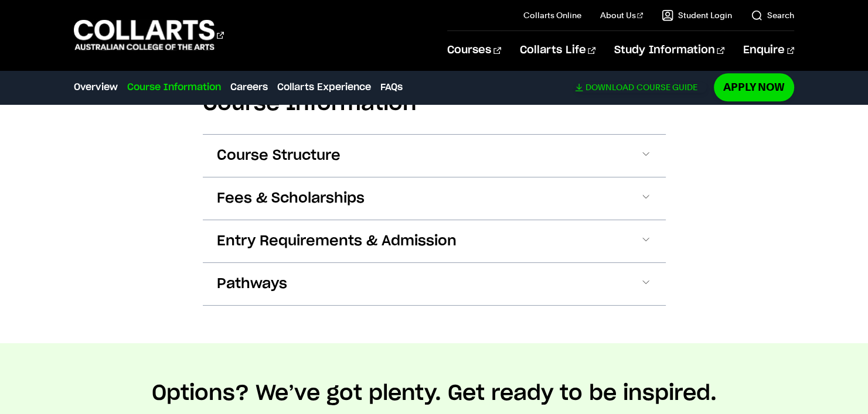 This screenshot has width=868, height=414. I want to click on a: Overview, so click(96, 87).